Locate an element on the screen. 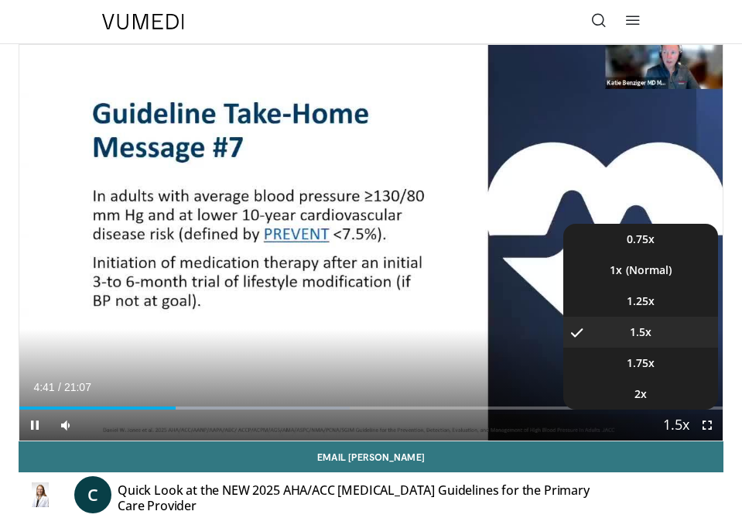  span: 1x is located at coordinates (616, 270).